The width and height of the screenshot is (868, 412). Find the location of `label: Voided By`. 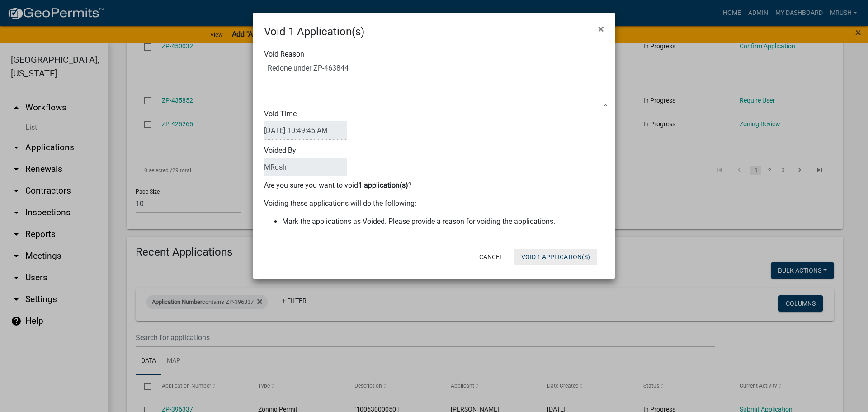

label: Voided By is located at coordinates (305, 162).